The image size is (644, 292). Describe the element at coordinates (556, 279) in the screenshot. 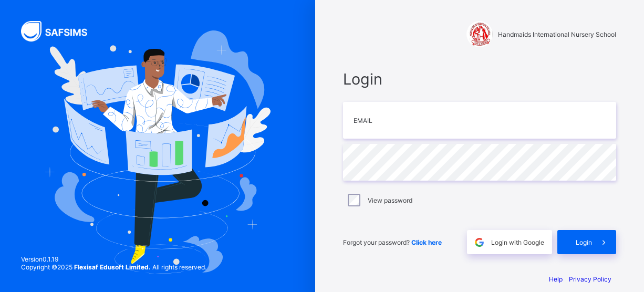

I see `a: Help` at that location.